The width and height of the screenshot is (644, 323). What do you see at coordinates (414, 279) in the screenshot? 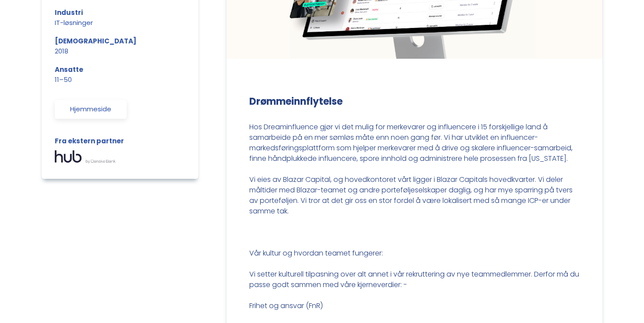
I see `font: Vi setter kulturell tilpasning over alt annet i vår rekruttering av nye teammedlemmer. Derfor må ...` at bounding box center [414, 279].